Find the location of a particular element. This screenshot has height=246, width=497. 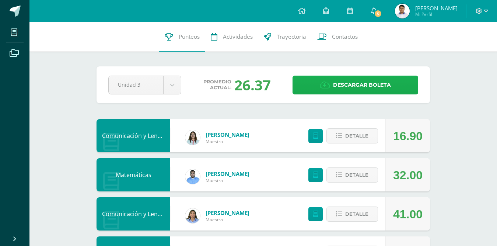

img: d5f85972cab0d57661bd544f50574cc9.png is located at coordinates (193, 216).